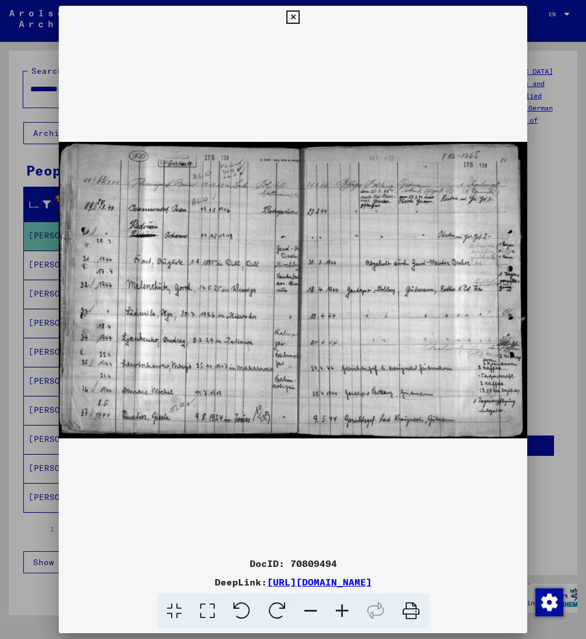 The image size is (586, 639). What do you see at coordinates (549, 603) in the screenshot?
I see `img: Change consent` at bounding box center [549, 603].